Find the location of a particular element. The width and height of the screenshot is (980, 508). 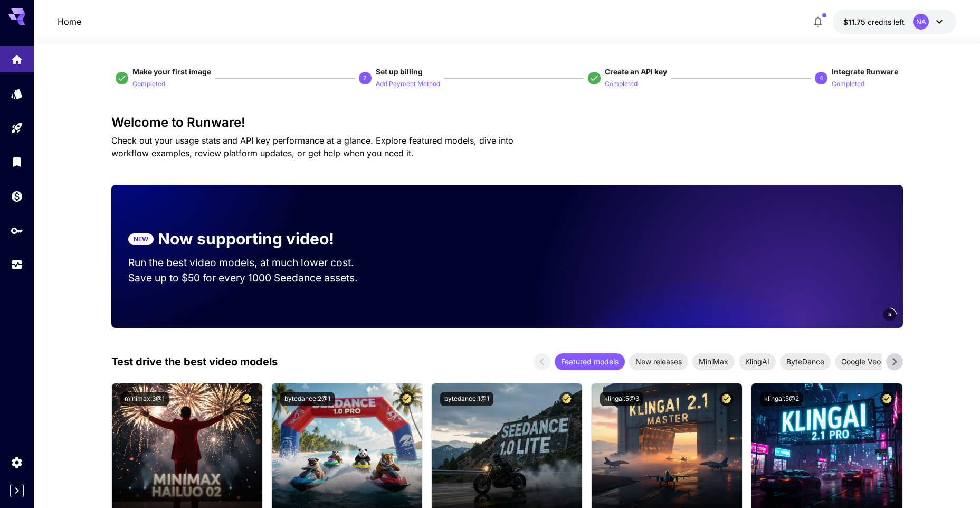

div: Featured models is located at coordinates (589, 362).